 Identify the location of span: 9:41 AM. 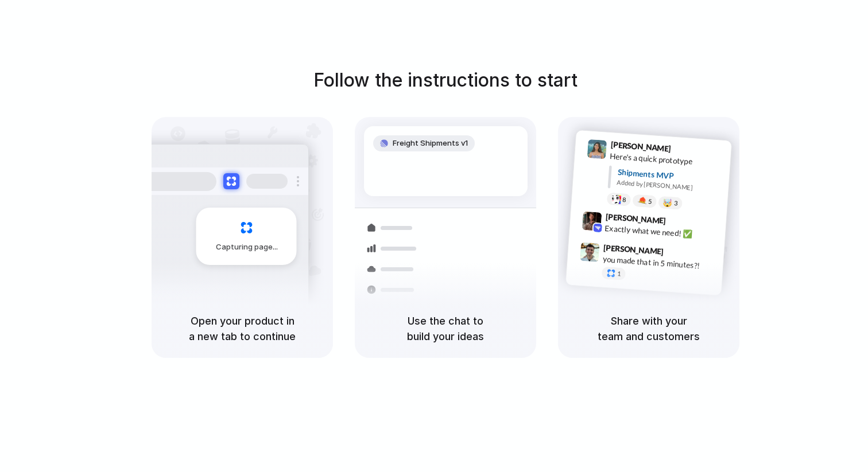
(686, 151).